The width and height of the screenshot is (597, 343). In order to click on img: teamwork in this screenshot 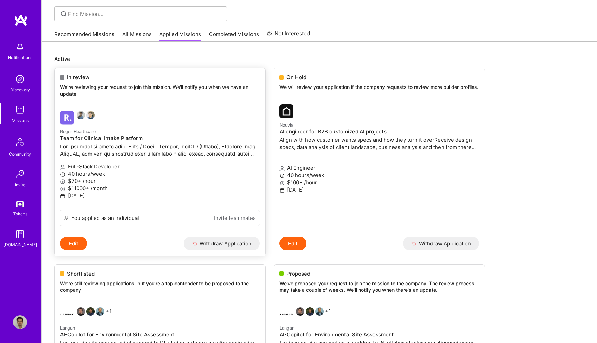, I will do `click(20, 110)`.